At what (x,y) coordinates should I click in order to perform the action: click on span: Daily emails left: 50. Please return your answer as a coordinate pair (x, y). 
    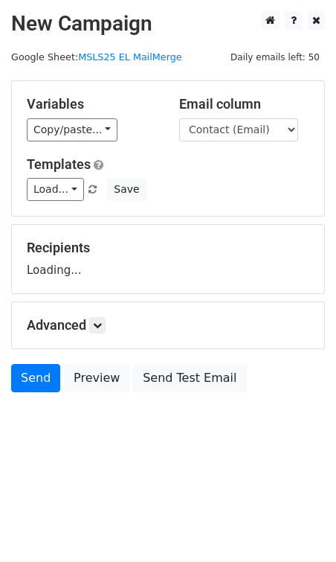
    Looking at the image, I should click on (275, 57).